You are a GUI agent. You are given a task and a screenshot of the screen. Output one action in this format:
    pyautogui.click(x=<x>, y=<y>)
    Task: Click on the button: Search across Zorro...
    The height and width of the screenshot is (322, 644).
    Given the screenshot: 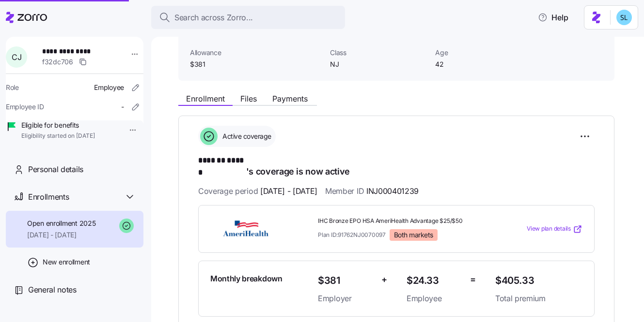 What is the action you would take?
    pyautogui.click(x=249, y=18)
    